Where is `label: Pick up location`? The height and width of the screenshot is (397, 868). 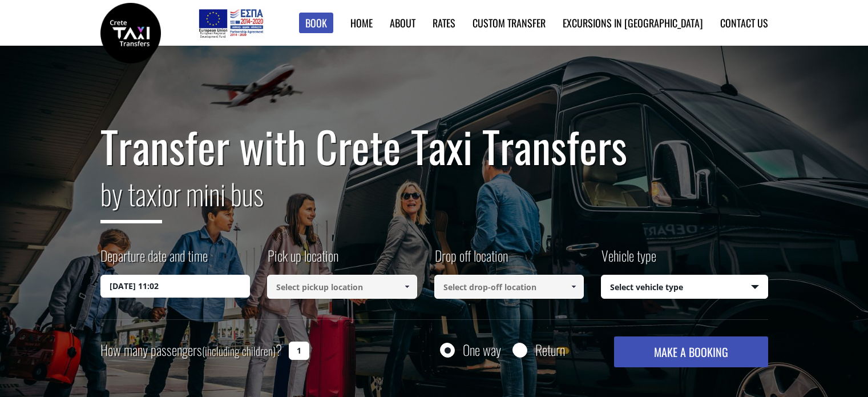 label: Pick up location is located at coordinates (302, 260).